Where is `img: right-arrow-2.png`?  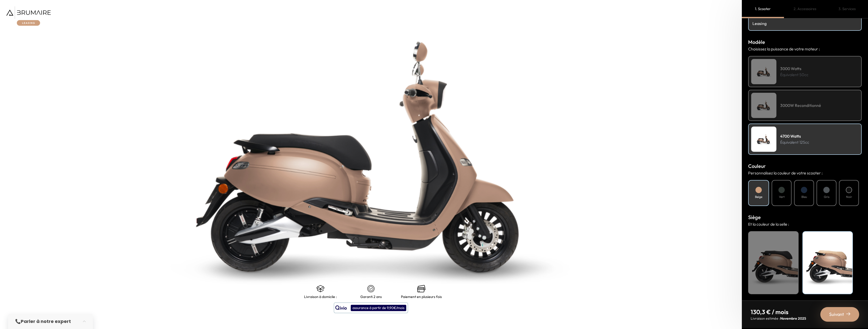
img: right-arrow-2.png is located at coordinates (848, 314).